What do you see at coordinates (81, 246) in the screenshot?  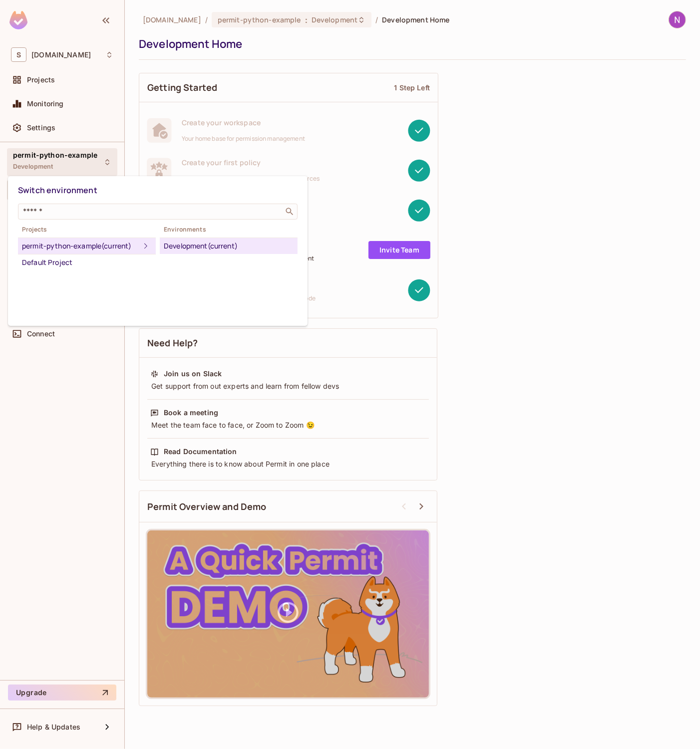 I see `div: permit-python-example (current)` at bounding box center [81, 246].